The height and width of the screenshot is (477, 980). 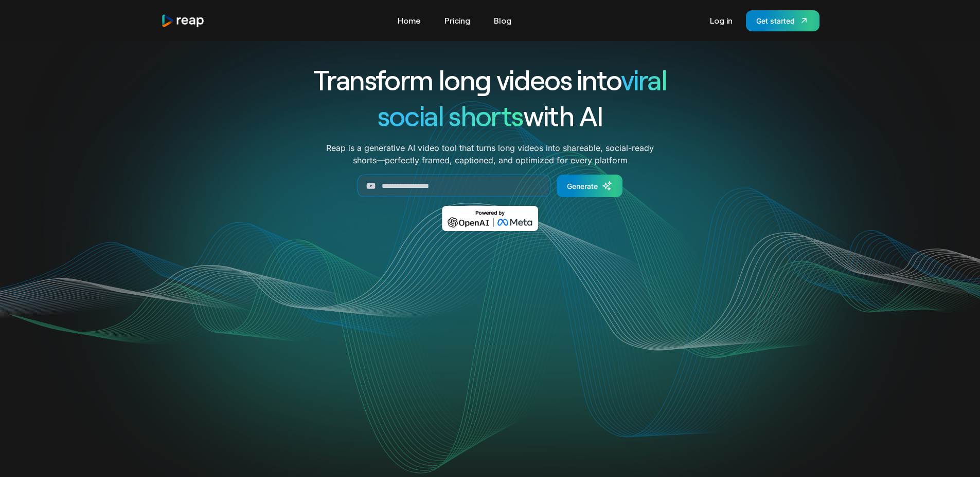 What do you see at coordinates (457, 21) in the screenshot?
I see `a: Pricing` at bounding box center [457, 21].